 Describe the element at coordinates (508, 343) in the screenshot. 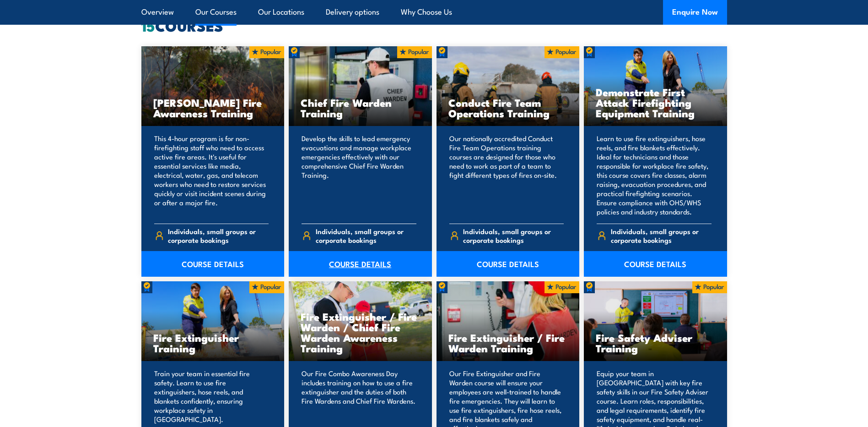

I see `h3: Fire Extinguisher / Fire Warden Training` at that location.